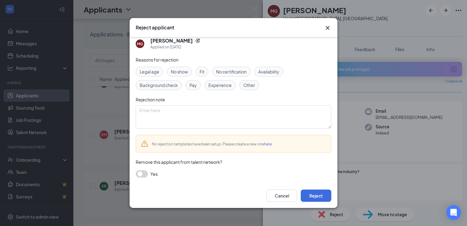  What do you see at coordinates (249, 85) in the screenshot?
I see `span: Other` at bounding box center [249, 85].